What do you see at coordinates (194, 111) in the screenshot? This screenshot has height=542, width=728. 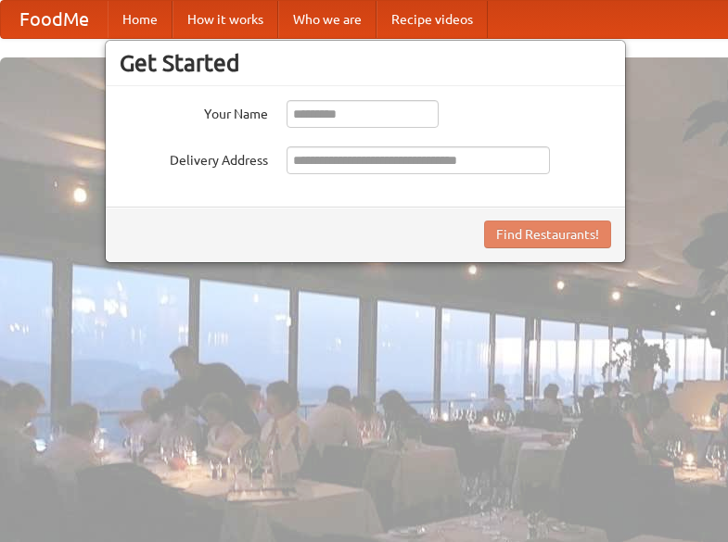 I see `label: Your Name` at bounding box center [194, 111].